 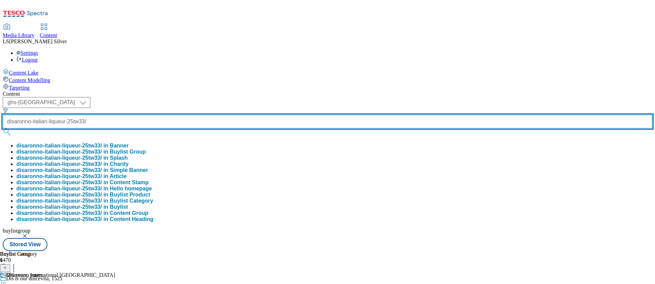 What do you see at coordinates (72, 146) in the screenshot?
I see `button: disaronno-italian-liqueur-25tw33/ in Banner` at bounding box center [72, 146].